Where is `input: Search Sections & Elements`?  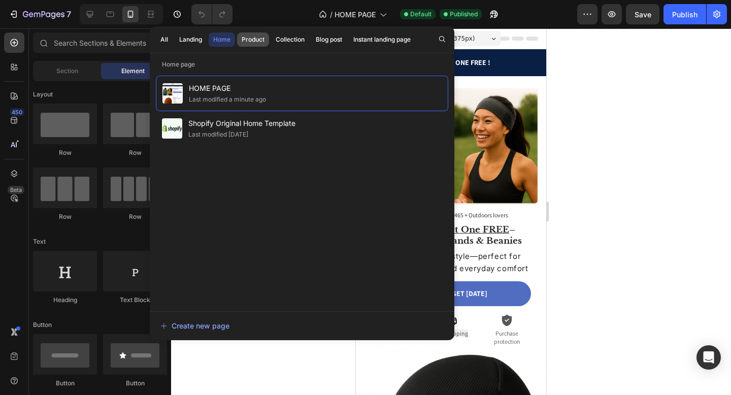 input: Search Sections & Elements is located at coordinates (100, 43).